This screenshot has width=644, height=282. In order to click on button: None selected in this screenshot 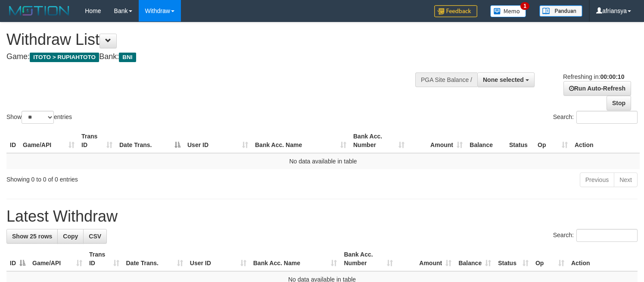, I will do `click(506, 80)`.